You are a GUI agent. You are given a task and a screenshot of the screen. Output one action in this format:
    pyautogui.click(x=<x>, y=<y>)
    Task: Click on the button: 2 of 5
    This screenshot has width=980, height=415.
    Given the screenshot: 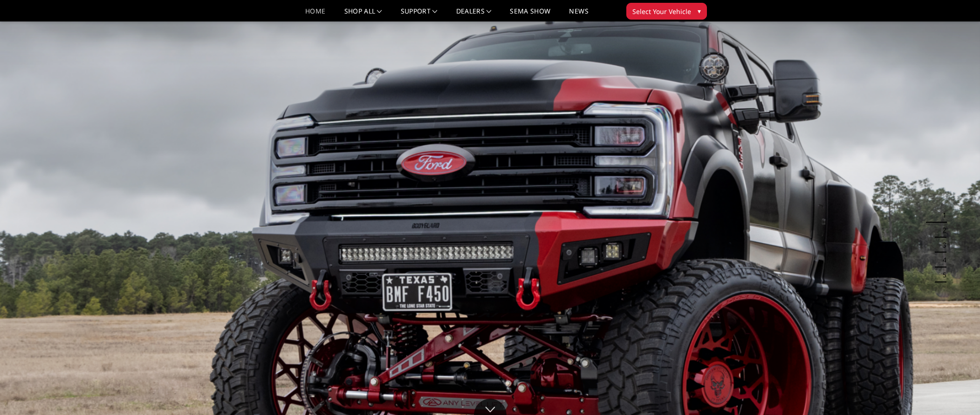 What is the action you would take?
    pyautogui.click(x=942, y=230)
    